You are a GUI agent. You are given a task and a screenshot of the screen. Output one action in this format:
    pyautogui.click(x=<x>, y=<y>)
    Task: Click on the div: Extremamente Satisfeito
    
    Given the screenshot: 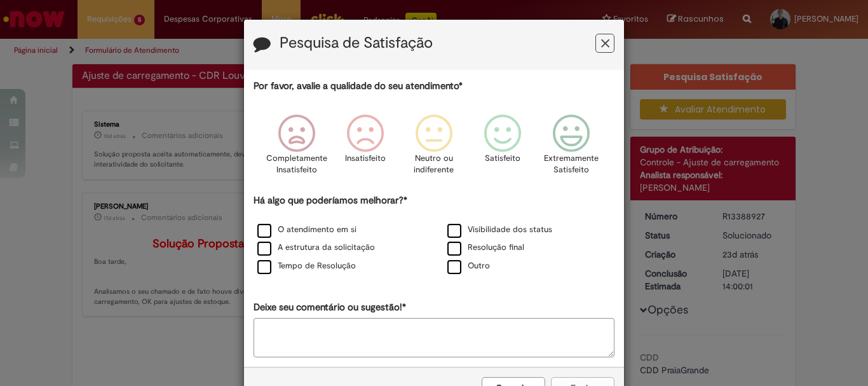 What is the action you would take?
    pyautogui.click(x=571, y=148)
    